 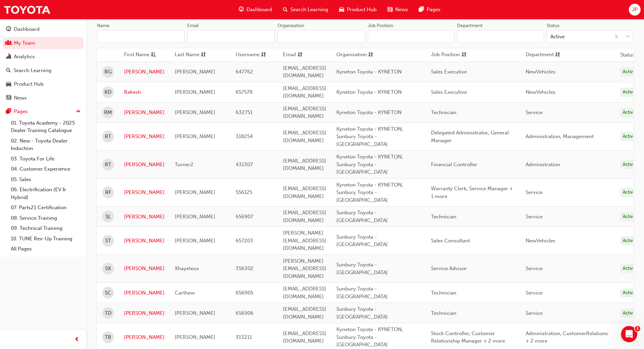 I want to click on span: First Name, so click(x=137, y=55).